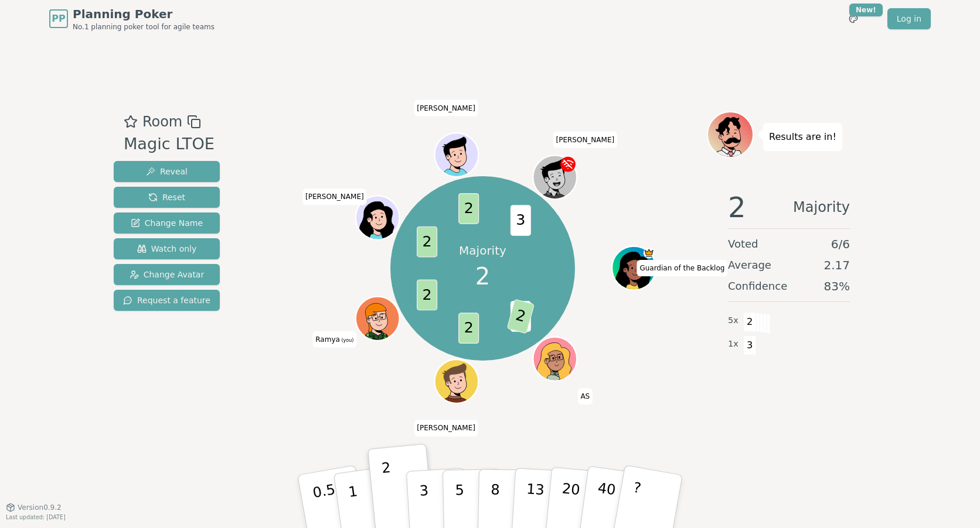  I want to click on span: Confidence, so click(757, 286).